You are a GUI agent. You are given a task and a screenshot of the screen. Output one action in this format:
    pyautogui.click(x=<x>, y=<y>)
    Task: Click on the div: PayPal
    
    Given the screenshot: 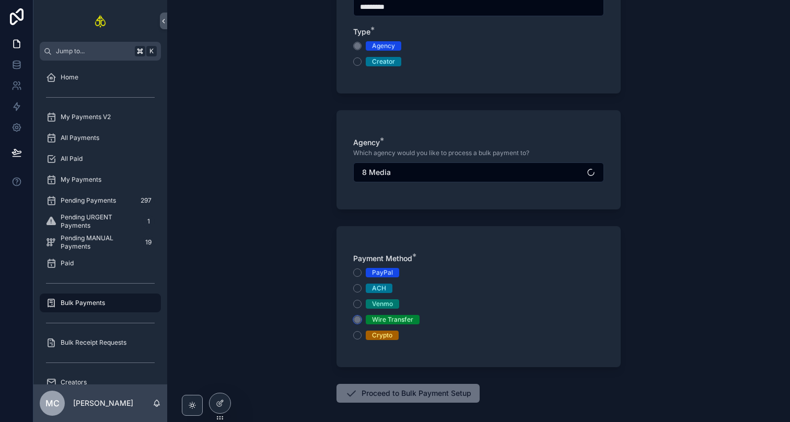 What is the action you would take?
    pyautogui.click(x=382, y=273)
    